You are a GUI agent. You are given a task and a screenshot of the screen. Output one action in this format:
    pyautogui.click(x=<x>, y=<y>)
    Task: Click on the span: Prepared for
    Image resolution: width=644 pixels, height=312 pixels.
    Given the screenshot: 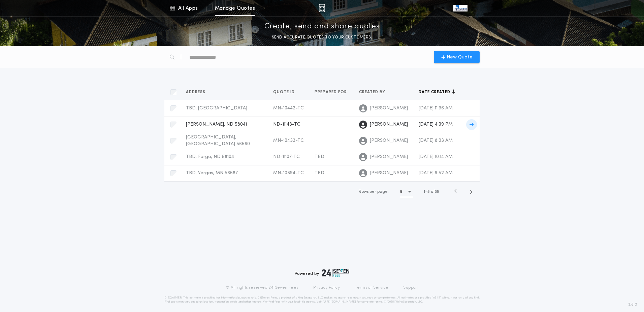 What is the action you would take?
    pyautogui.click(x=332, y=92)
    